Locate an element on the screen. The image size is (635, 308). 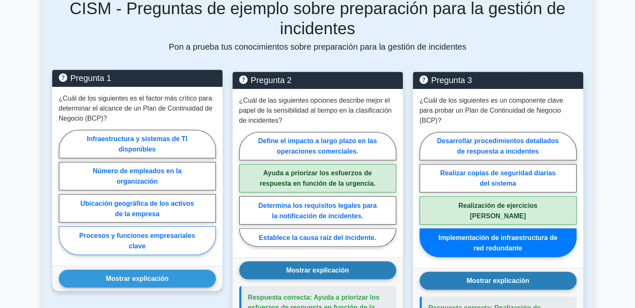
font: Realizar copias de seguridad diarias del sistema is located at coordinates (498, 178).